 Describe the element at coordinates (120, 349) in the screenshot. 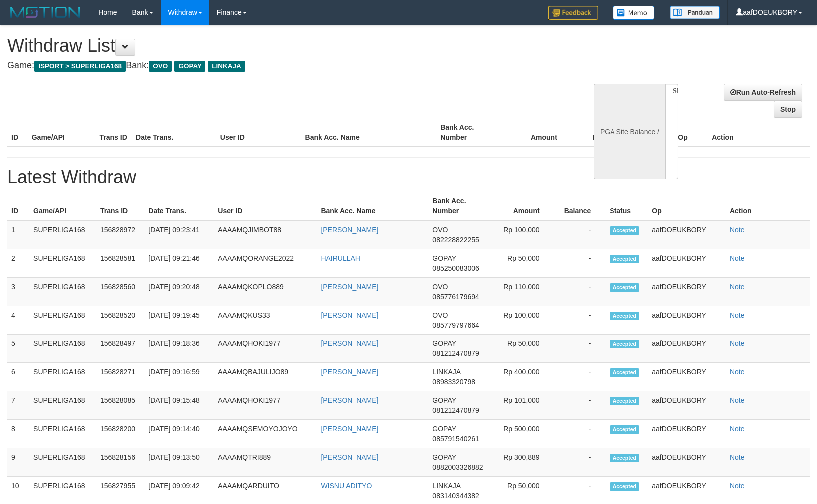

I see `td: 156828497` at that location.